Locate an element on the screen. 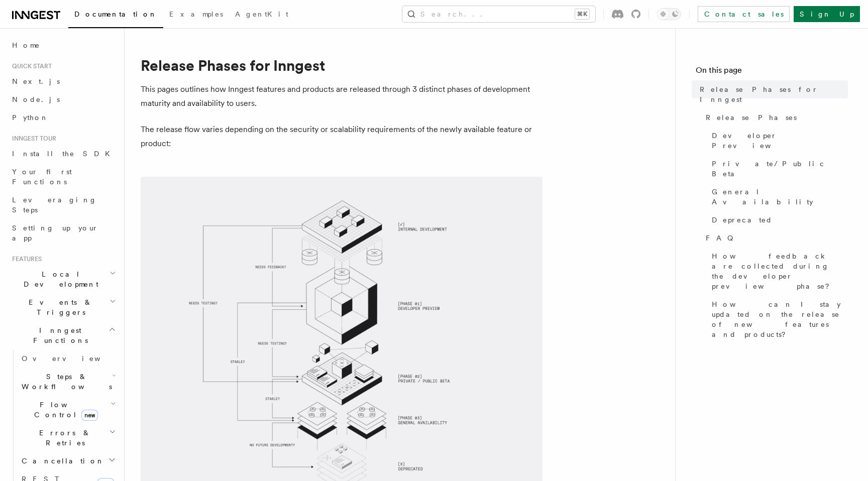 This screenshot has width=868, height=481. span: Release Phases is located at coordinates (751, 118).